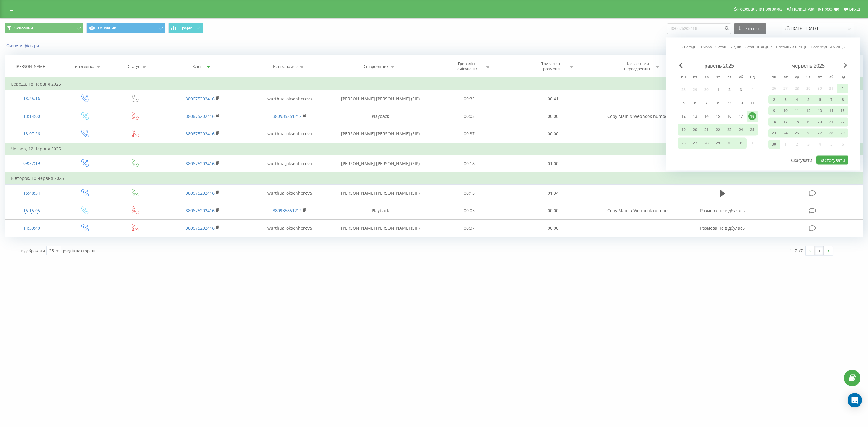 The height and width of the screenshot is (427, 868). What do you see at coordinates (797, 111) in the screenshot?
I see `div: ср 11 черв 2025 р.` at bounding box center [797, 111].